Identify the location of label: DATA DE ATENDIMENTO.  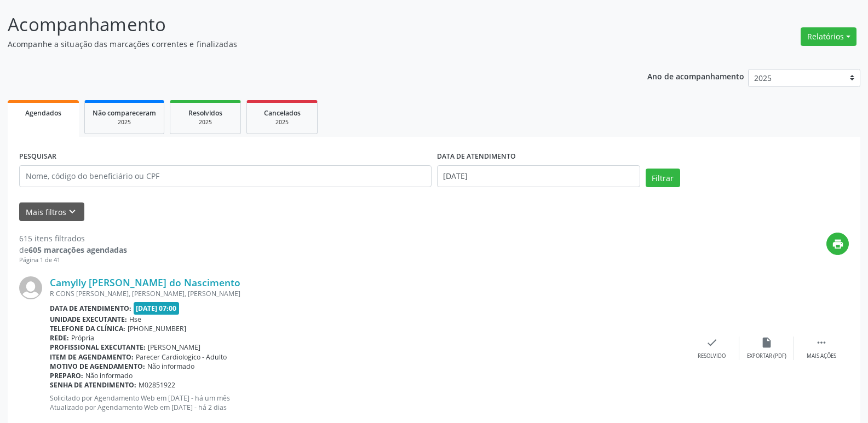
(477, 156).